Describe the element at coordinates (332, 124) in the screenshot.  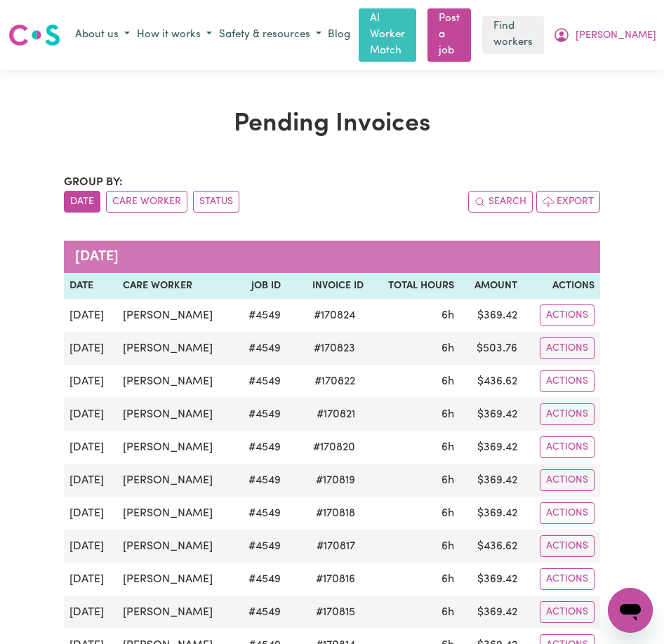
I see `h1: Pending Invoices` at that location.